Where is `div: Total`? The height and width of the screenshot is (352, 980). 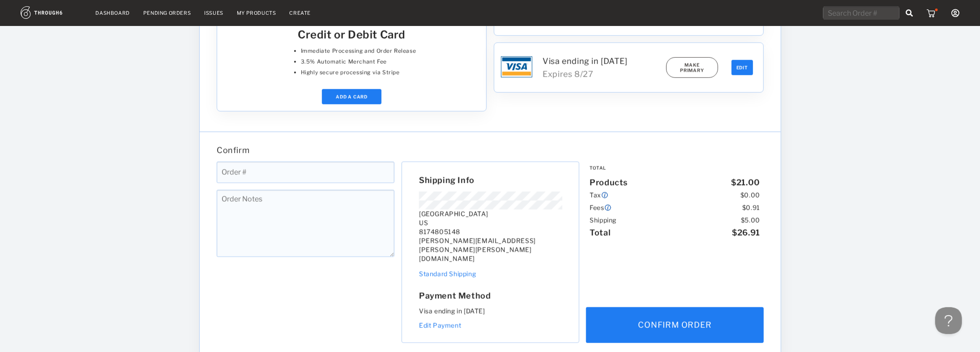 div: Total is located at coordinates (600, 233).